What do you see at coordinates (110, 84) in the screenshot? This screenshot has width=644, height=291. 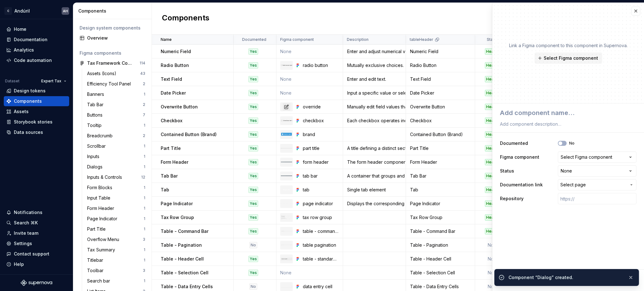 I see `div: Efficiency Tool Panel` at bounding box center [110, 84].